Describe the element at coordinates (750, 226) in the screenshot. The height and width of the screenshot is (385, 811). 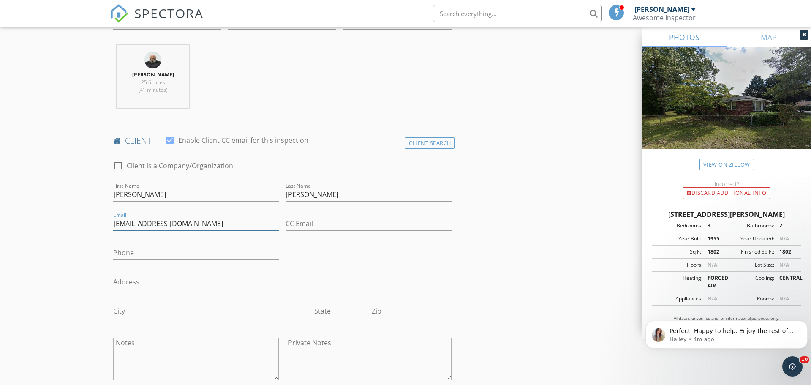
I see `div: Bathrooms:` at that location.